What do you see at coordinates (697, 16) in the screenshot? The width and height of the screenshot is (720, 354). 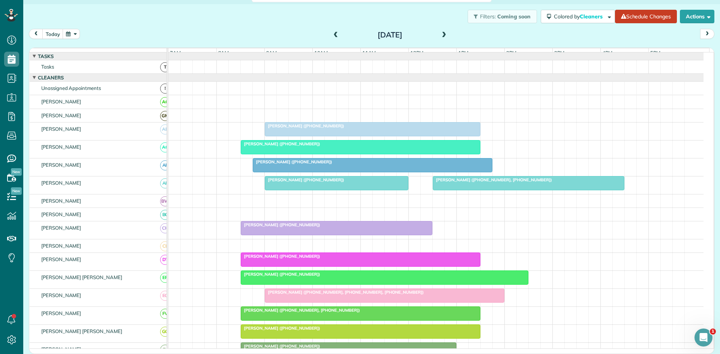 I see `button: Actions` at bounding box center [697, 16].